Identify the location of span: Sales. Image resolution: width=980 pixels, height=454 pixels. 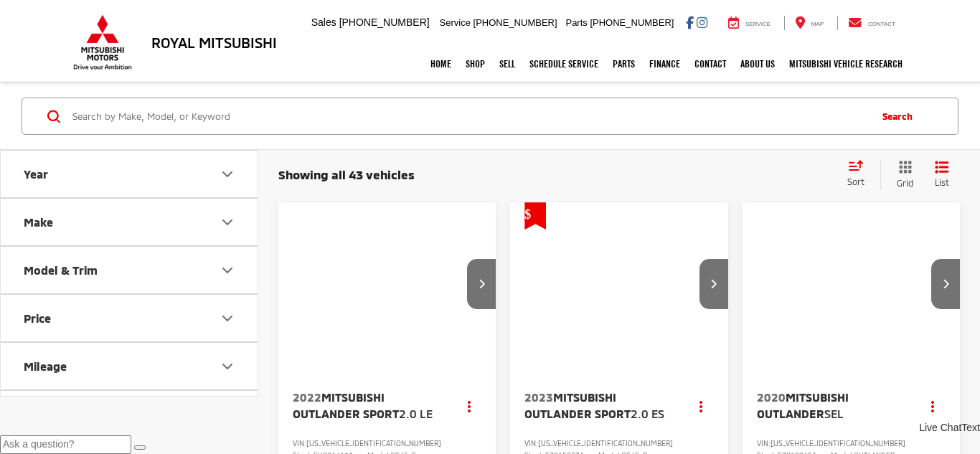
(324, 22).